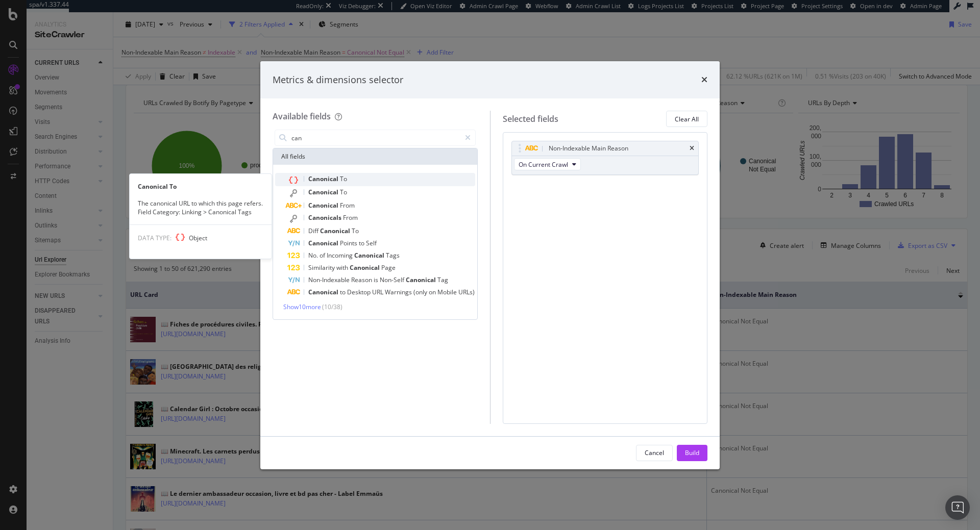  What do you see at coordinates (313, 231) in the screenshot?
I see `span: Diff` at bounding box center [313, 231].